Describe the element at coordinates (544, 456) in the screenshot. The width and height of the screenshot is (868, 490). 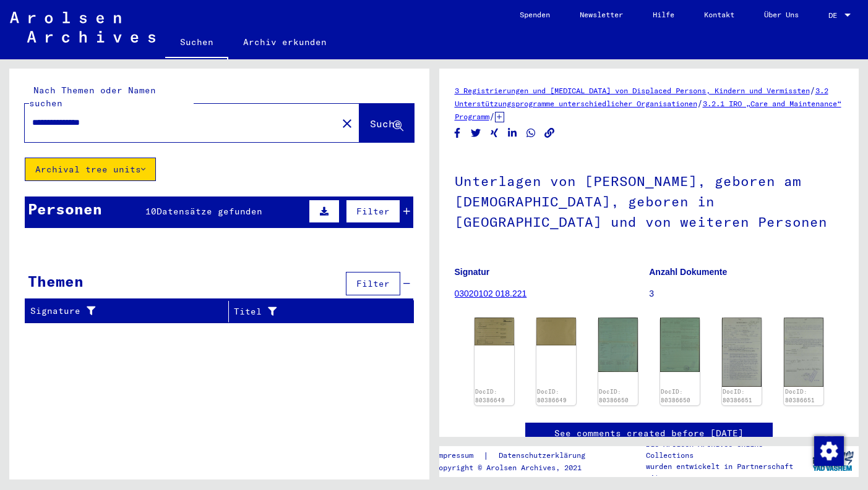
I see `a: Datenschutzerklärung` at that location.